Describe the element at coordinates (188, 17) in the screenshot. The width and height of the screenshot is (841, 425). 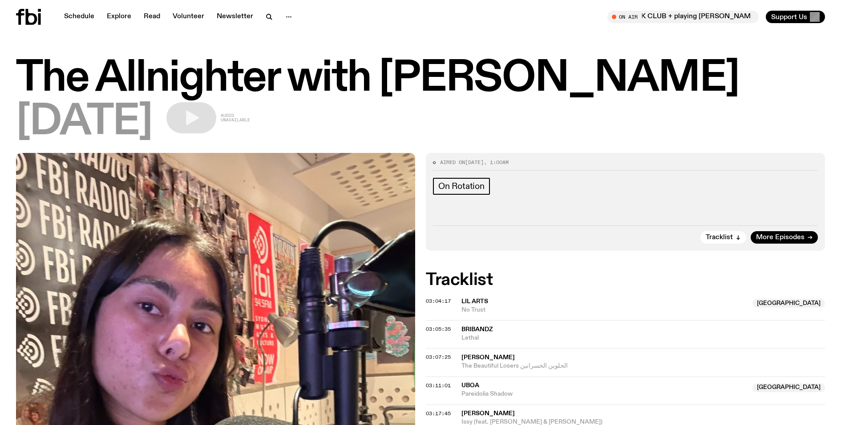
I see `a: Volunteer` at that location.